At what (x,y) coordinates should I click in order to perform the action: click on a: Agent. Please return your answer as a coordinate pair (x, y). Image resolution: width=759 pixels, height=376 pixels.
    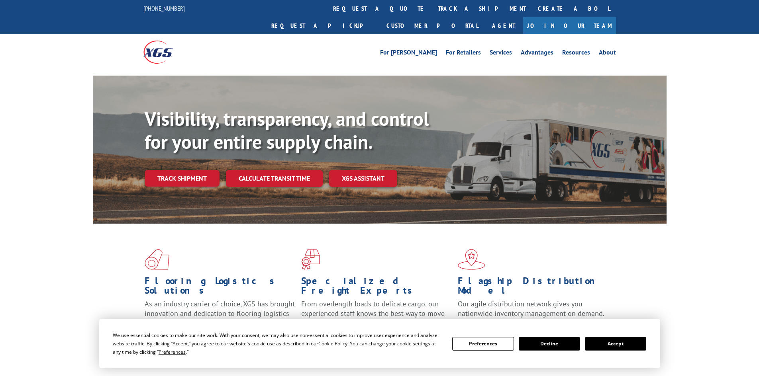
    Looking at the image, I should click on (503, 25).